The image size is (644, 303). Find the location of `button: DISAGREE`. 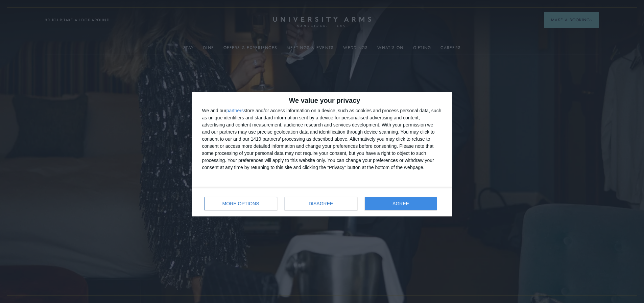

button: DISAGREE is located at coordinates (321, 203).